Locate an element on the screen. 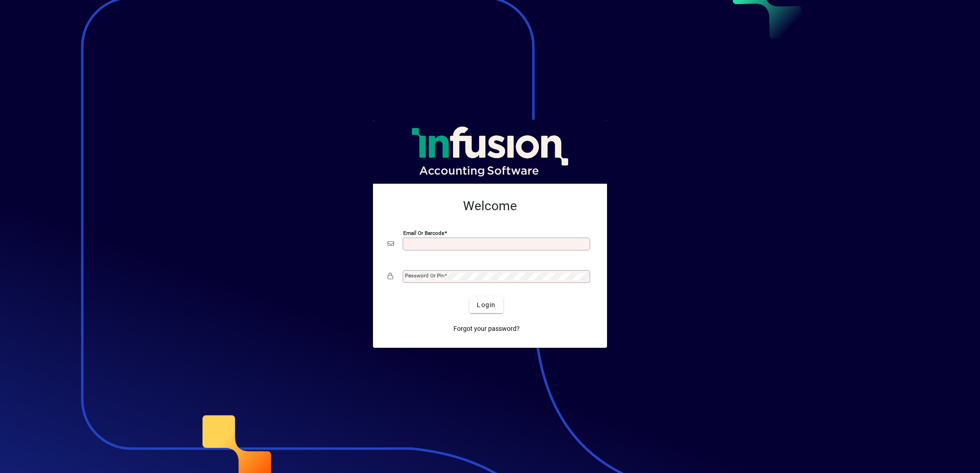 The height and width of the screenshot is (473, 980). h2: Welcome is located at coordinates (490, 206).